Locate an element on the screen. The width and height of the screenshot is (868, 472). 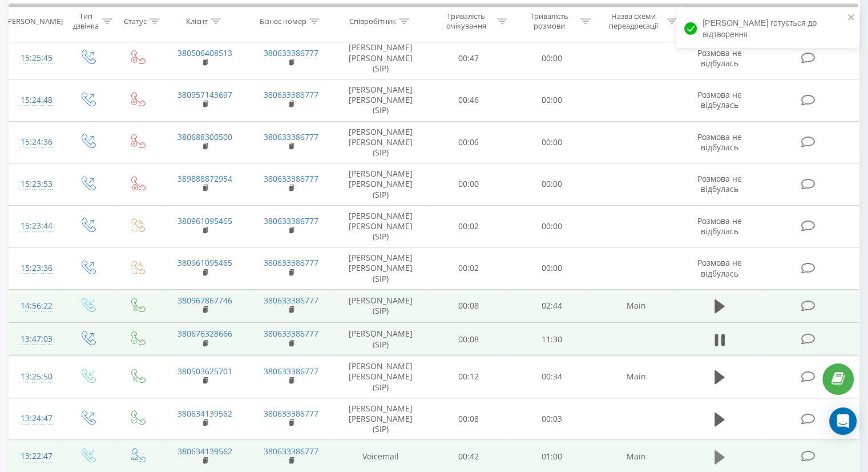
td: 00:12 is located at coordinates (469, 377).